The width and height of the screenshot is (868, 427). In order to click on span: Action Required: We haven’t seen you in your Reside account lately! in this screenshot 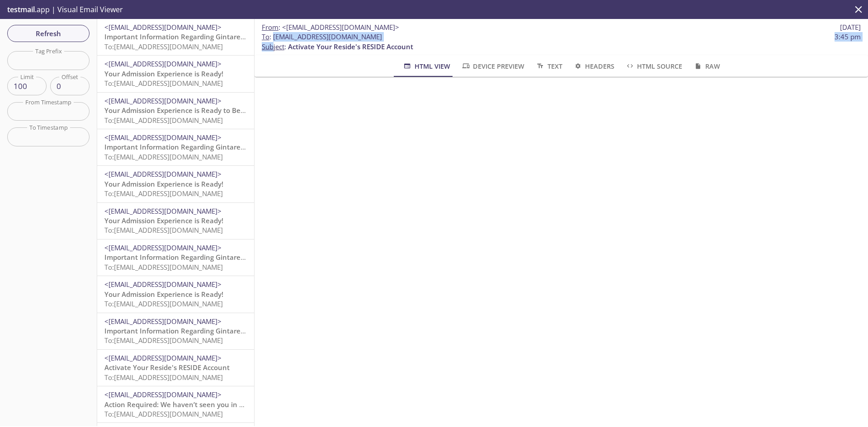, I will do `click(216, 405)`.